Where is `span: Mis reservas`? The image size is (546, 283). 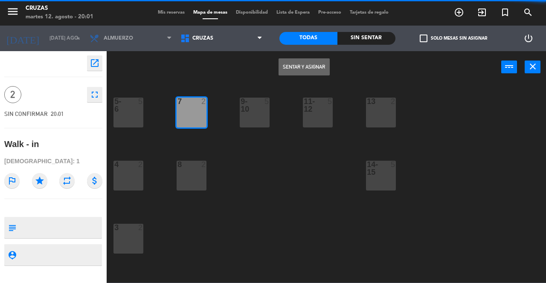 span: Mis reservas is located at coordinates (171, 12).